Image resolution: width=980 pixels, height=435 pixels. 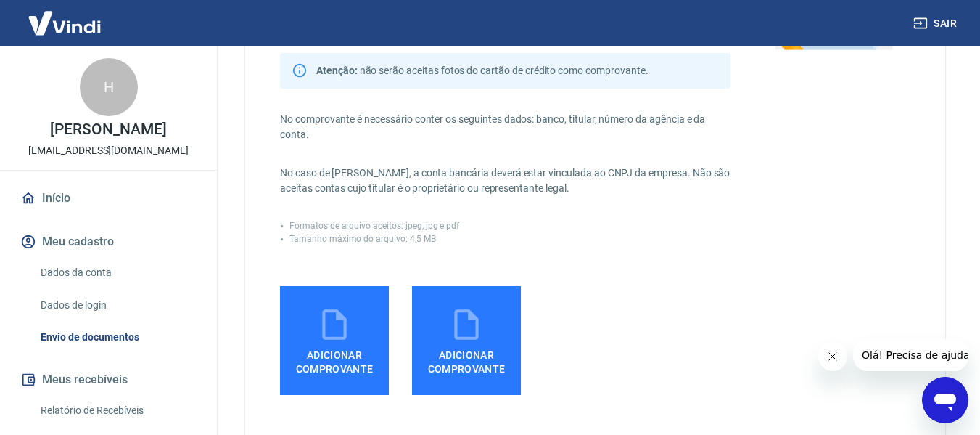 I want to click on span: Atenção:, so click(x=338, y=70).